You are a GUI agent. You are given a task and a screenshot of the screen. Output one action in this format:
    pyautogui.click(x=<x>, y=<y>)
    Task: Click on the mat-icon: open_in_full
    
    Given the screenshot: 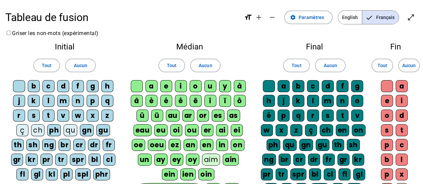 What is the action you would take?
    pyautogui.click(x=411, y=17)
    